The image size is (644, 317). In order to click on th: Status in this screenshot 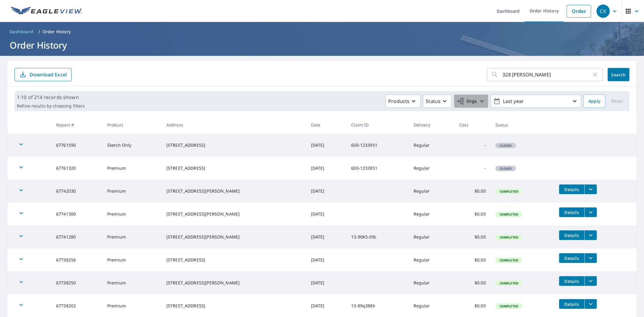, I will do `click(522, 124)`.